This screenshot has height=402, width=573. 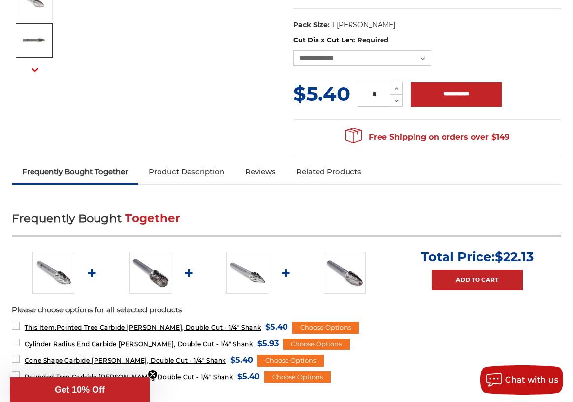 What do you see at coordinates (261, 172) in the screenshot?
I see `a: Reviews` at bounding box center [261, 172].